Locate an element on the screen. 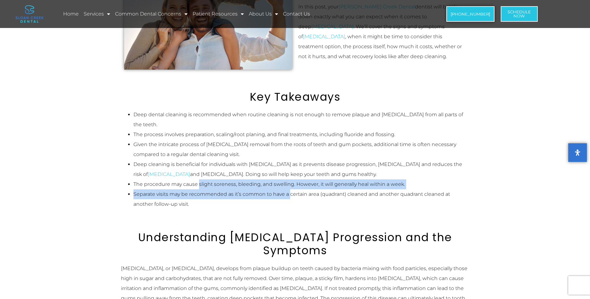 This screenshot has width=590, height=299. a: ScheduleNow is located at coordinates (519, 14).